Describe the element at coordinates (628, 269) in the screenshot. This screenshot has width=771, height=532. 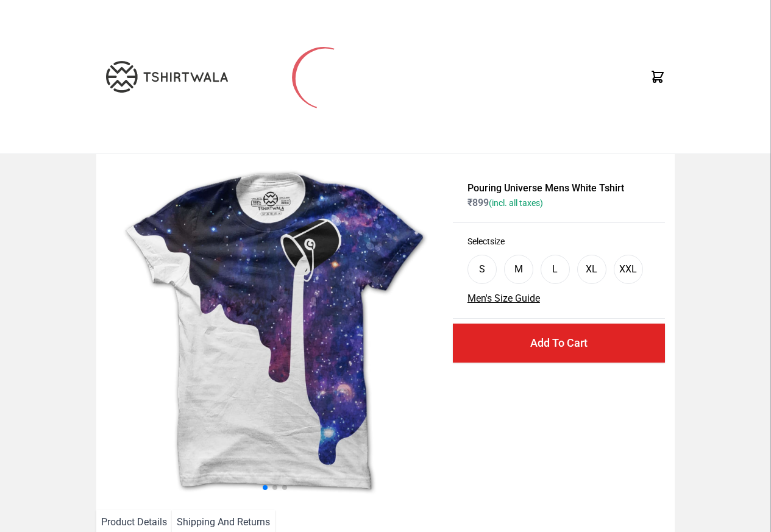
I see `div: XXL` at that location.